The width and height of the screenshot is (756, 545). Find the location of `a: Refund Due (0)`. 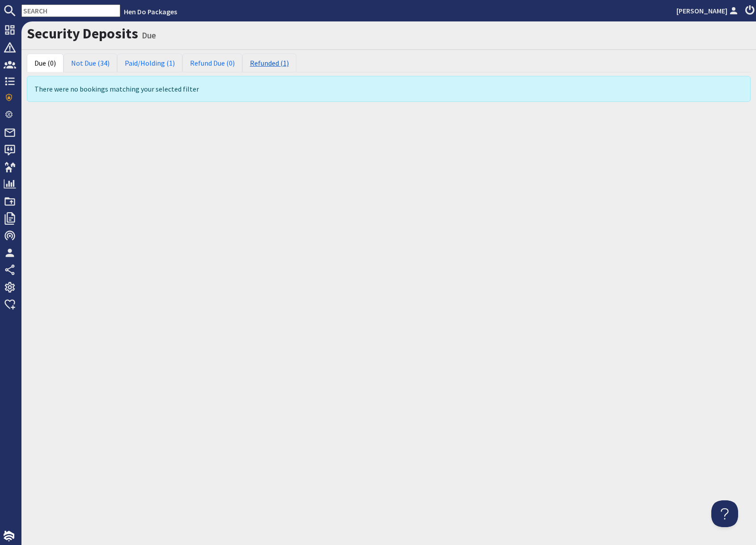

a: Refund Due (0) is located at coordinates (212, 63).